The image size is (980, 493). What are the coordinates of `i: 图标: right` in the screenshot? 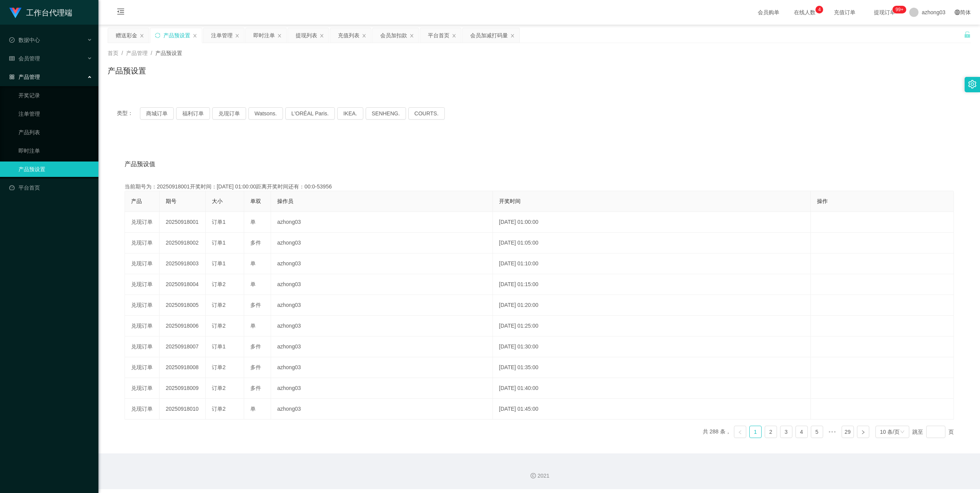 It's located at (863, 432).